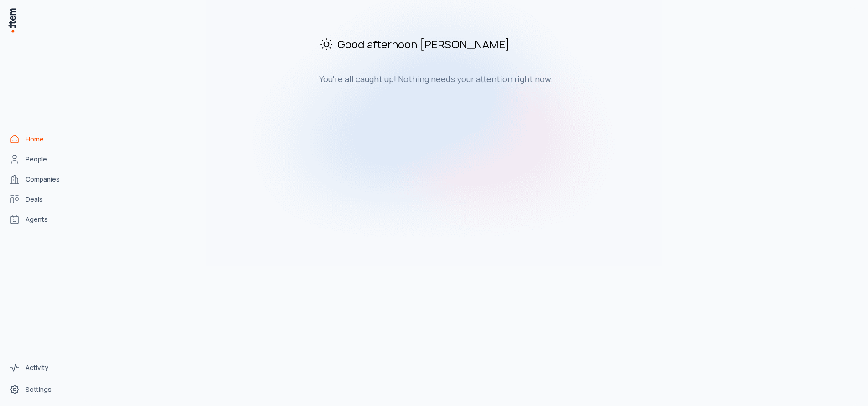  I want to click on span: Agents, so click(37, 220).